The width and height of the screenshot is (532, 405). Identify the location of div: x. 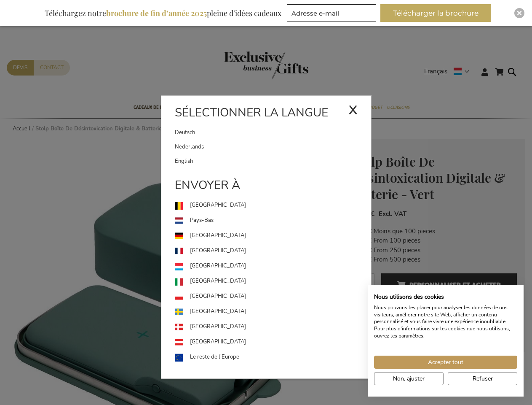
(353, 109).